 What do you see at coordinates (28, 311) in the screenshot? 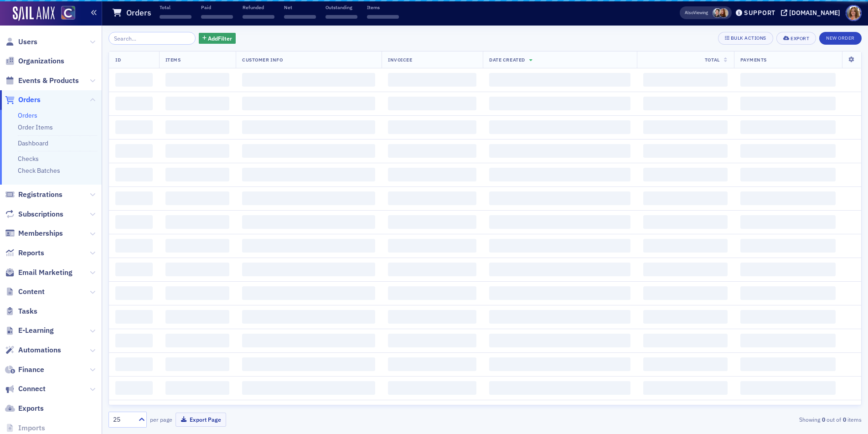
I see `span: Tasks` at bounding box center [28, 311].